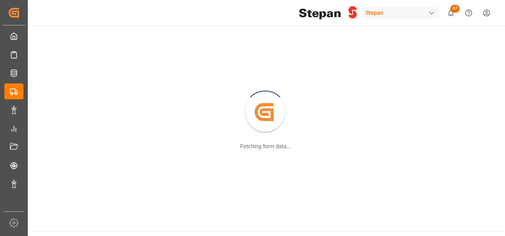 The image size is (505, 236). I want to click on button: show 57 new notifications, so click(450, 13).